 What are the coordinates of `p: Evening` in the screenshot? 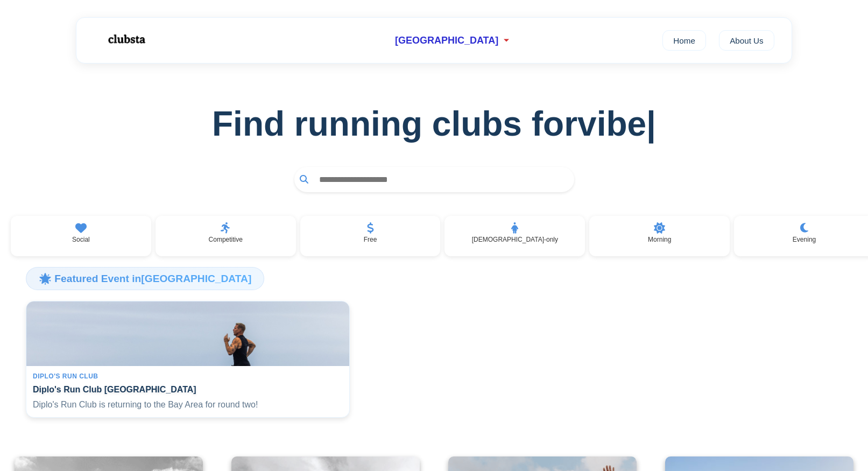 It's located at (804, 239).